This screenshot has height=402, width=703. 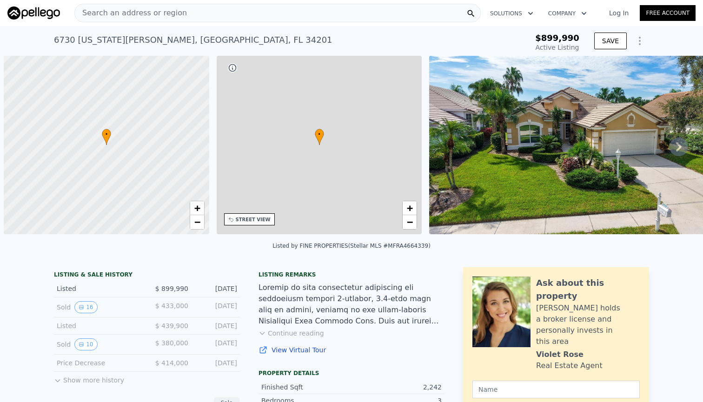 I want to click on div: Price Decrease, so click(x=98, y=363).